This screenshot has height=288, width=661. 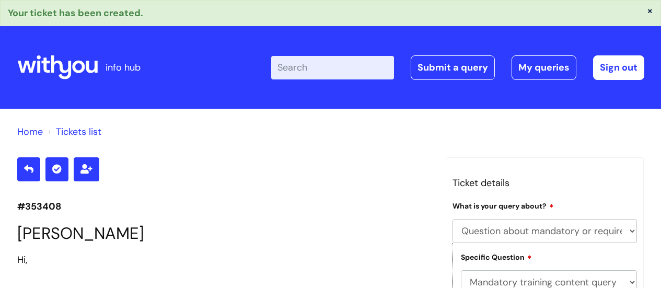 What do you see at coordinates (30, 132) in the screenshot?
I see `a: Home` at bounding box center [30, 132].